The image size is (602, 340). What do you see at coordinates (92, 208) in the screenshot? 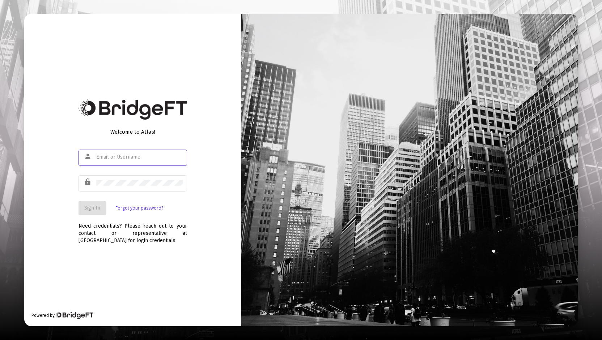
I see `span: Sign In` at bounding box center [92, 208].